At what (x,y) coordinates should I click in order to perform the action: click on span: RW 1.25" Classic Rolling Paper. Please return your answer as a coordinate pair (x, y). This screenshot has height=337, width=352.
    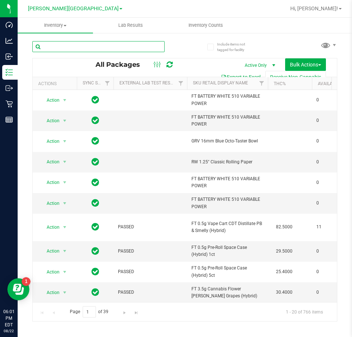
    Looking at the image, I should click on (227, 162).